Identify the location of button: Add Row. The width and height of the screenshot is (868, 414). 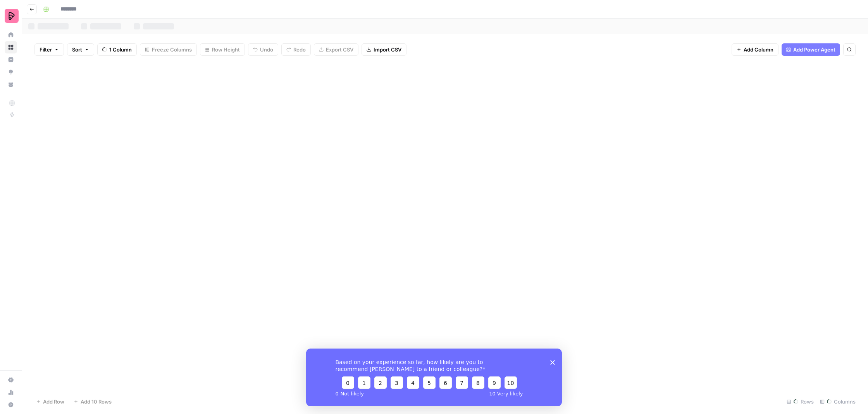
(50, 401).